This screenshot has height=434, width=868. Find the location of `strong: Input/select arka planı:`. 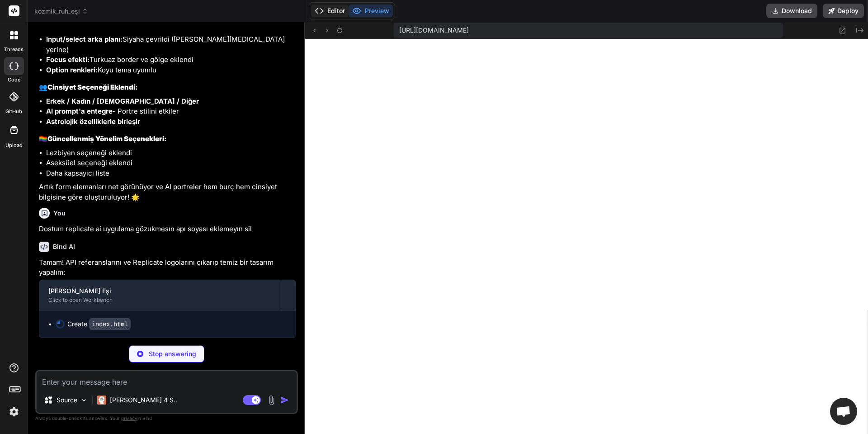

strong: Input/select arka planı: is located at coordinates (84, 39).